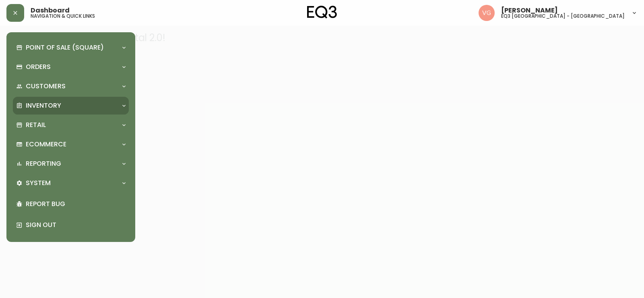 This screenshot has height=298, width=644. What do you see at coordinates (71, 106) in the screenshot?
I see `div: Inventory` at bounding box center [71, 106].